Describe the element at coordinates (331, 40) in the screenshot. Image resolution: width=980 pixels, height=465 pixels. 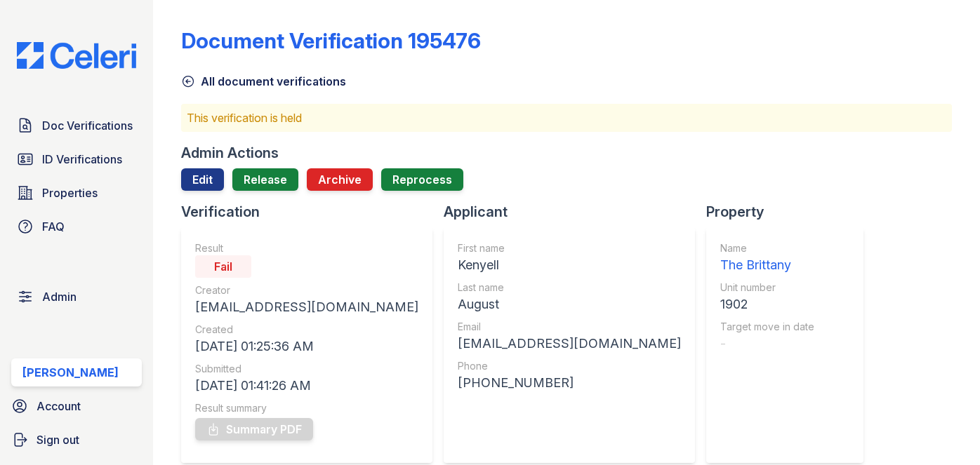
I see `div: Document Verification 195476` at that location.